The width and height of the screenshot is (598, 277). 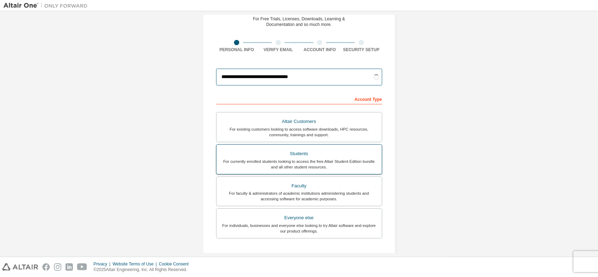 What do you see at coordinates (82, 267) in the screenshot?
I see `img: youtube.svg` at bounding box center [82, 267].